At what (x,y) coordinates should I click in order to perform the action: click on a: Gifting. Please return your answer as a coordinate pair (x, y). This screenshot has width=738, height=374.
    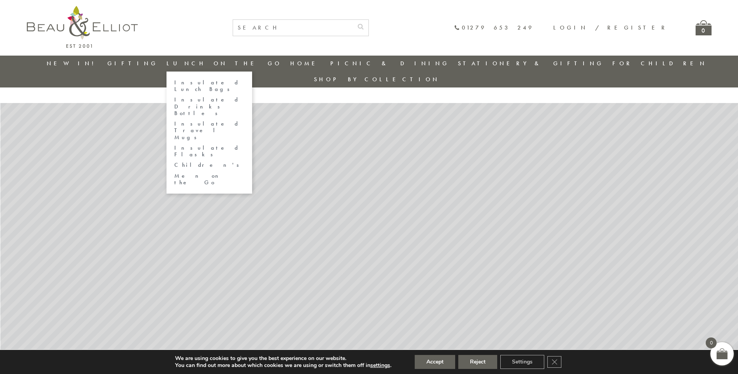
    Looking at the image, I should click on (133, 63).